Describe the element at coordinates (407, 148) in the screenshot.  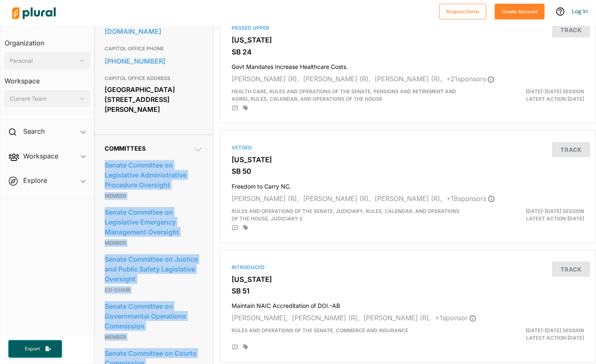
I see `div: Vetoed` at that location.